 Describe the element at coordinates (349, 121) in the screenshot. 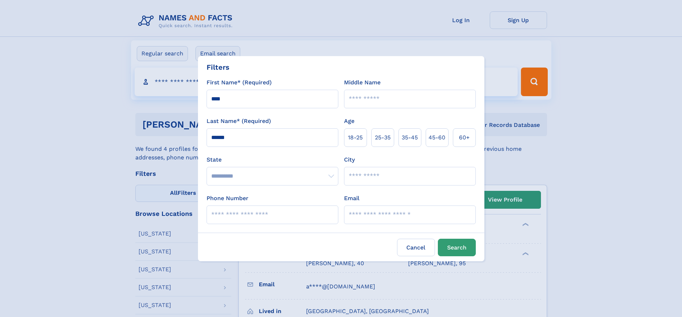

I see `label: Age` at that location.